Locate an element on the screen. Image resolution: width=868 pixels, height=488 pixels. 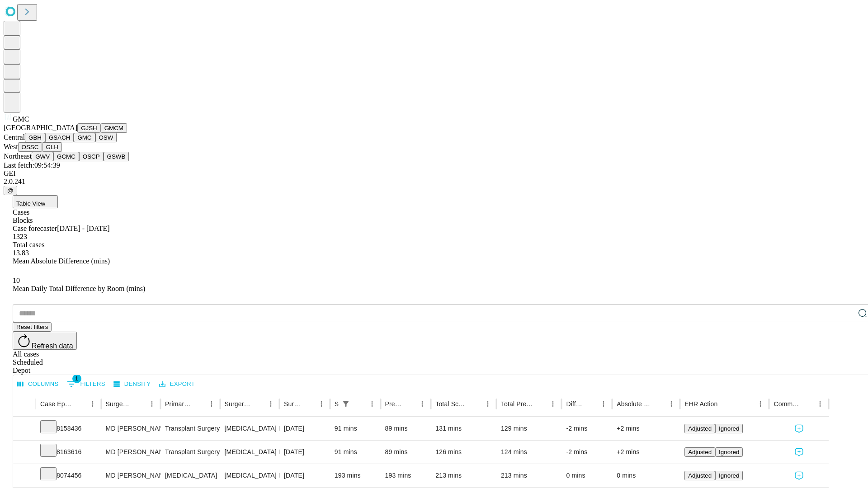
span: West is located at coordinates (11, 147).